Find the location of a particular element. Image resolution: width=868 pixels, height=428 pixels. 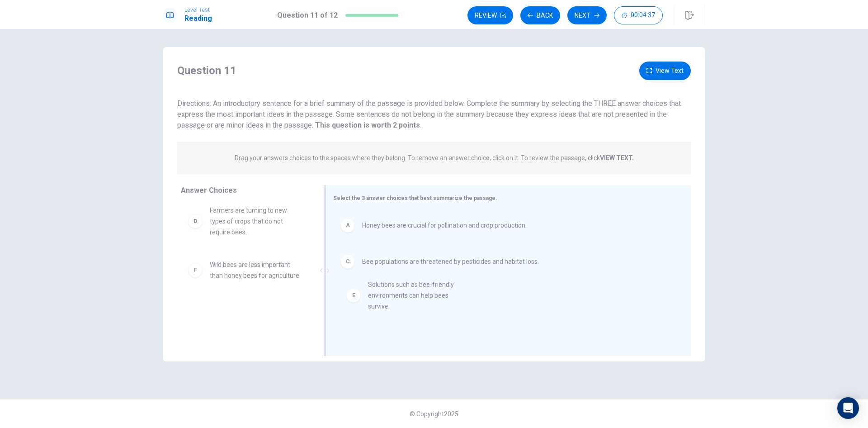

span: 00:04:37 is located at coordinates (643, 15).